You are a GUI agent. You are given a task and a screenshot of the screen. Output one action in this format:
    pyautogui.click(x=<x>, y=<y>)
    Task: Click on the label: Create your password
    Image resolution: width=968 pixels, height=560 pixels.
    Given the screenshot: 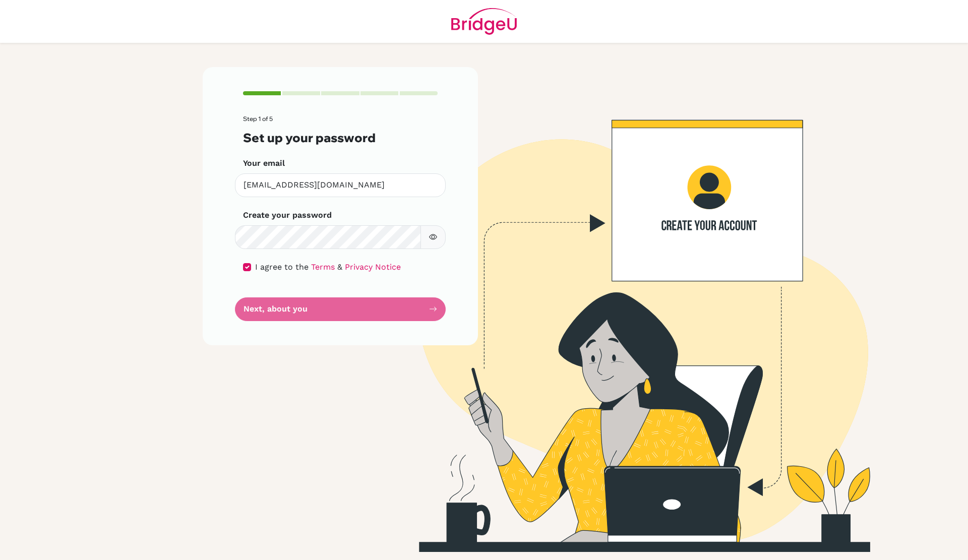 What is the action you would take?
    pyautogui.click(x=287, y=215)
    